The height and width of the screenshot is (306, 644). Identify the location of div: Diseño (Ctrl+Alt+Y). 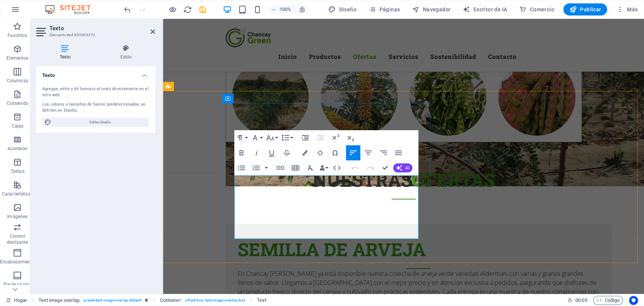
(342, 9).